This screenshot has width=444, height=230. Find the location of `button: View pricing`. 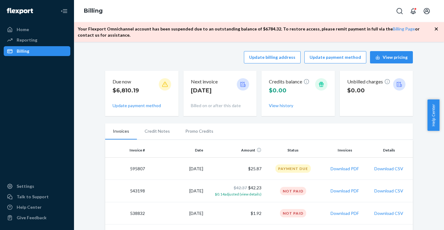

button: View pricing is located at coordinates (391, 57).